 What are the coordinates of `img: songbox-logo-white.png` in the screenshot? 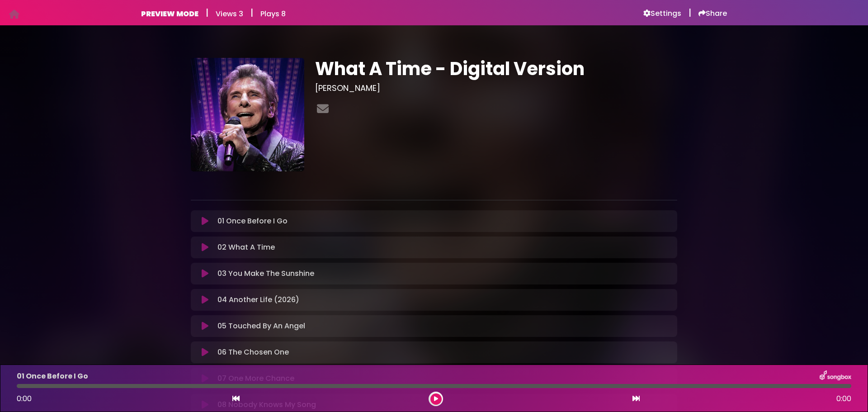 It's located at (835, 376).